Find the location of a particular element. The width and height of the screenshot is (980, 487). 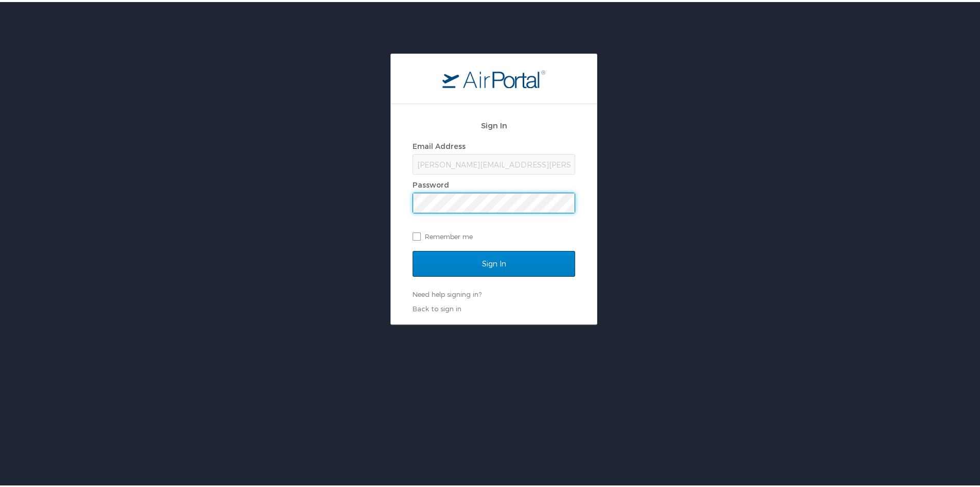

img: logo is located at coordinates (494, 77).